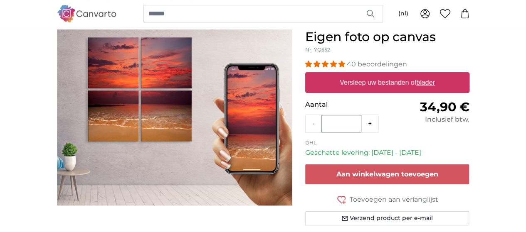 This screenshot has width=526, height=232. Describe the element at coordinates (87, 13) in the screenshot. I see `img: Canvarto` at that location.